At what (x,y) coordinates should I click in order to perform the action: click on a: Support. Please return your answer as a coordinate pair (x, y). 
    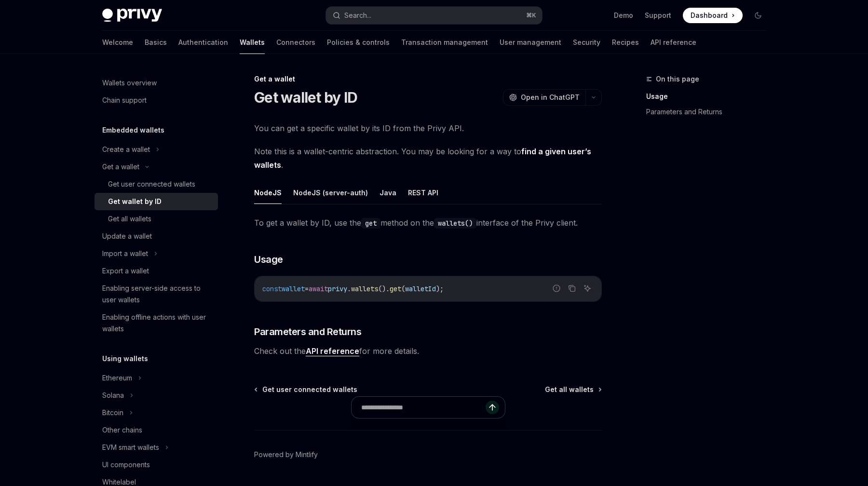
    Looking at the image, I should click on (658, 16).